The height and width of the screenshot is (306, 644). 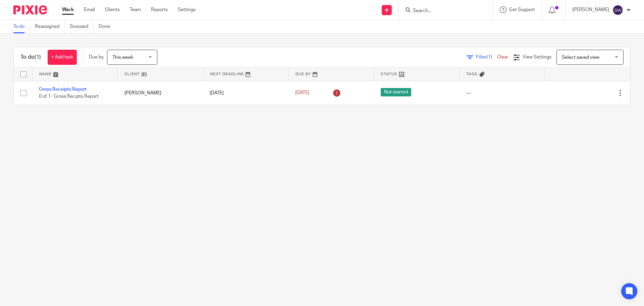 What do you see at coordinates (537, 57) in the screenshot?
I see `span: View Settings` at bounding box center [537, 57].